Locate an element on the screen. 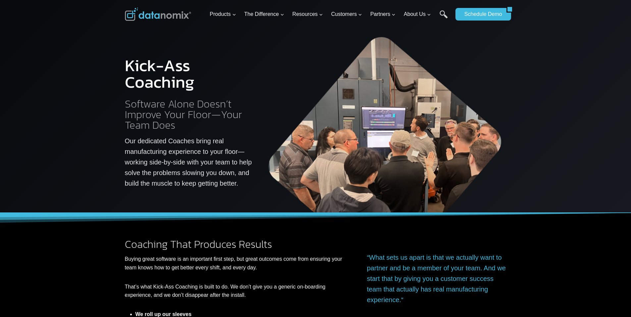 The image size is (631, 317). strong: We roll up our sleeves is located at coordinates (164, 314).